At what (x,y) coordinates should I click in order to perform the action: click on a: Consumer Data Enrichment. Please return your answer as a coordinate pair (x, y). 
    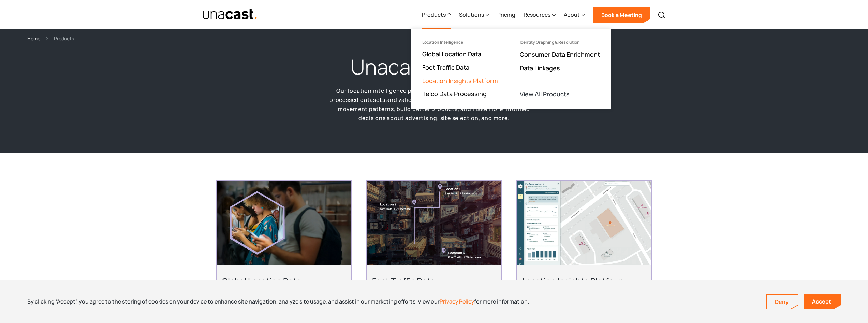
    Looking at the image, I should click on (560, 55).